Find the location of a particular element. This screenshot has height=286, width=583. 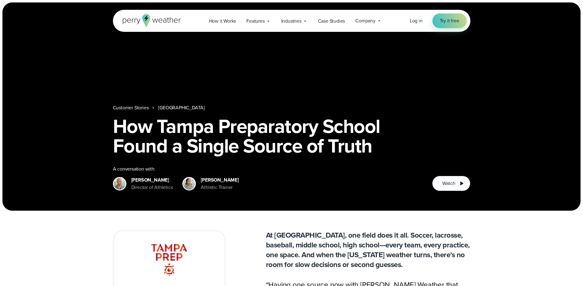

img: Chris Lavoie Tampa Prep is located at coordinates (120, 183).